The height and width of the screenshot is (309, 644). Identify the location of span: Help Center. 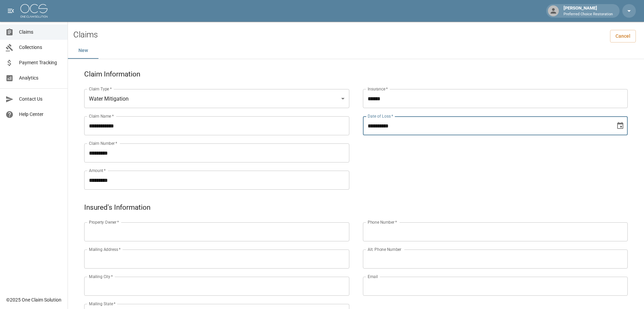
(41, 114).